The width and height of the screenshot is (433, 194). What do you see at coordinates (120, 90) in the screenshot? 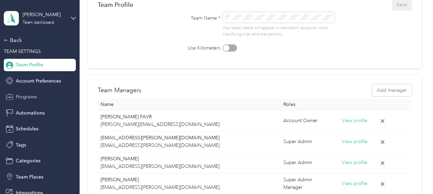
I see `h2: Team Managers` at bounding box center [120, 90].